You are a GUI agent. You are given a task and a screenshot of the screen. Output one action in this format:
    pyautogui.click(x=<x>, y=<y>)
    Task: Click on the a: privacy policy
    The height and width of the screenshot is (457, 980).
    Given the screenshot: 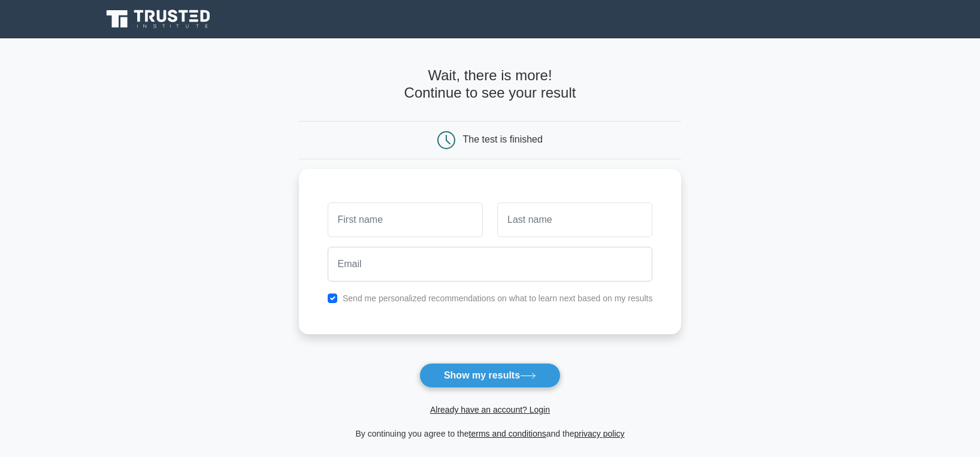 What is the action you would take?
    pyautogui.click(x=600, y=433)
    